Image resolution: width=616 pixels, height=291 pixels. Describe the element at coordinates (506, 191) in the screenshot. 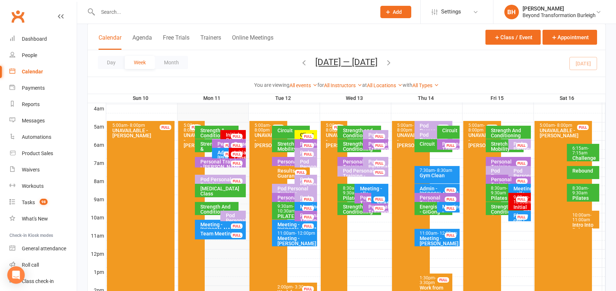

I see `div: 8:30am` at that location.